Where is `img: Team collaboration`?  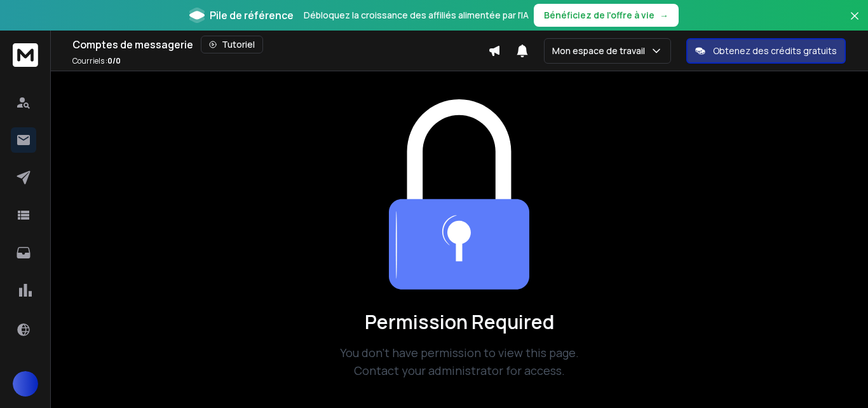 img: Team collaboration is located at coordinates (460, 194).